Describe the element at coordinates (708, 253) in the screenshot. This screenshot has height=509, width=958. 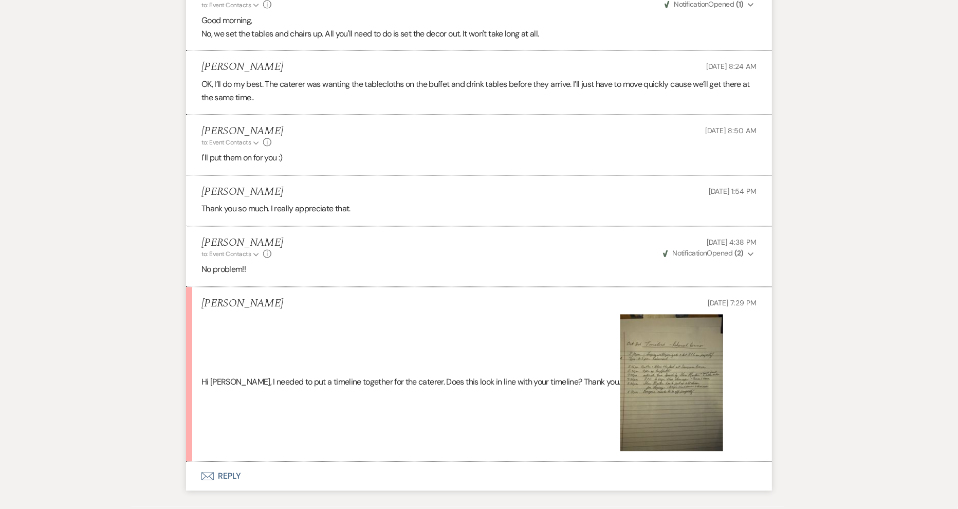
I see `button: NotificationOpened (2)` at that location.